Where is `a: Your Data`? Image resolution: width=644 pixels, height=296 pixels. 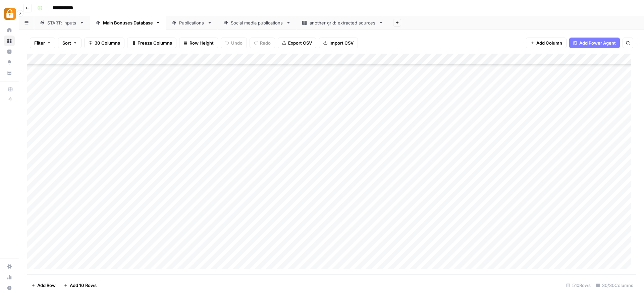 a: Your Data is located at coordinates (9, 73).